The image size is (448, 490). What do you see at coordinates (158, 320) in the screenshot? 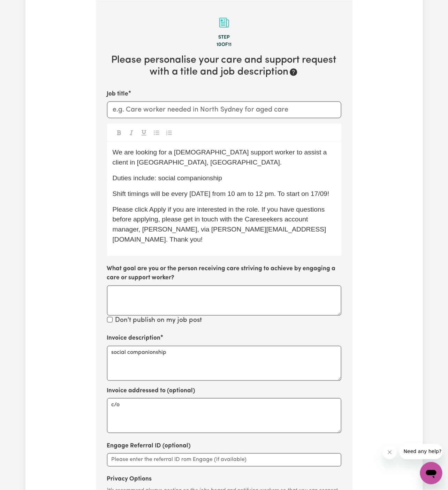
I see `label: Don't publish on my job post` at bounding box center [158, 320].